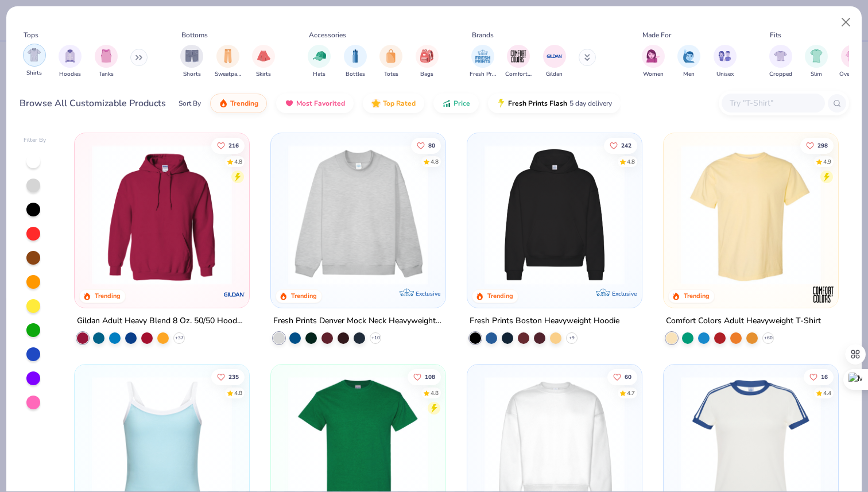 The height and width of the screenshot is (492, 868). I want to click on img: d4a37e75-5f2b-4aef-9a6e-23330c63bbc0, so click(706, 215).